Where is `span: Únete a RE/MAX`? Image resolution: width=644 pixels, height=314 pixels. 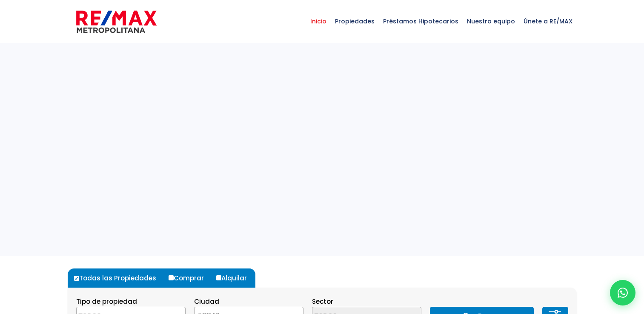
span: Únete a RE/MAX is located at coordinates (548, 21).